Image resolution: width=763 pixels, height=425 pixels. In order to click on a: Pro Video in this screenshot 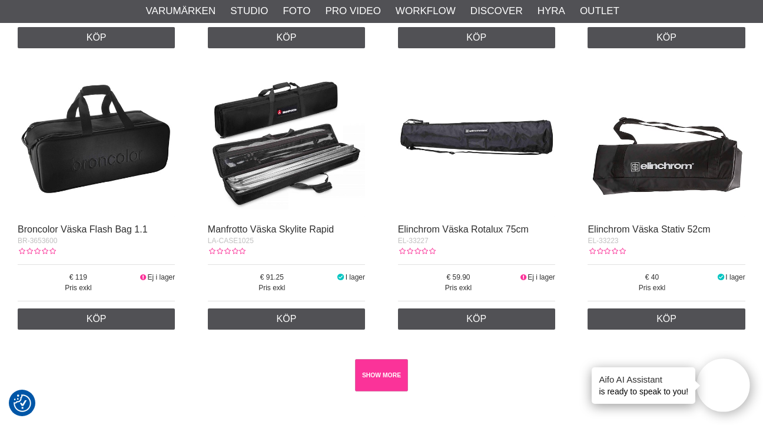, I will do `click(353, 11)`.